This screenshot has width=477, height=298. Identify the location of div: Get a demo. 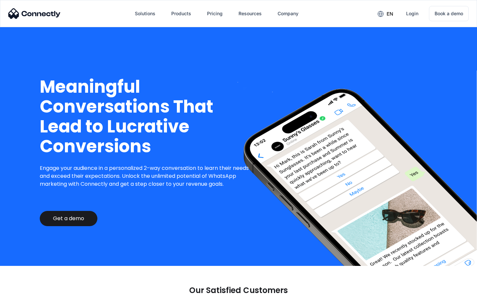
(69, 219).